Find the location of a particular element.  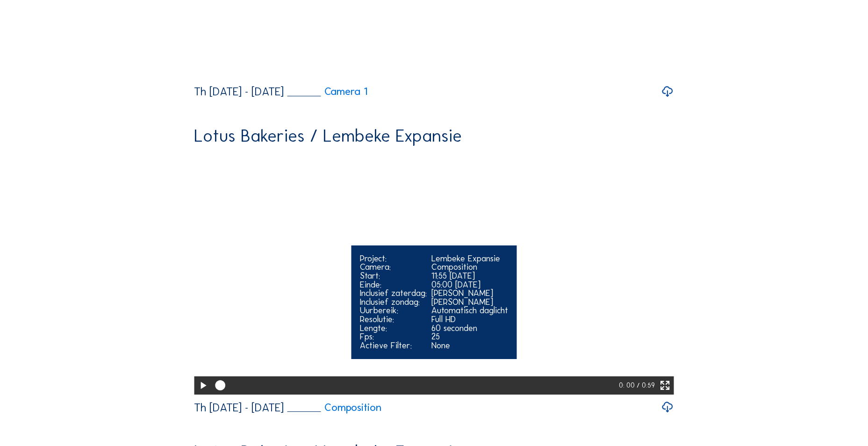

video: Your browser does not support the video tag. is located at coordinates (434, 273).